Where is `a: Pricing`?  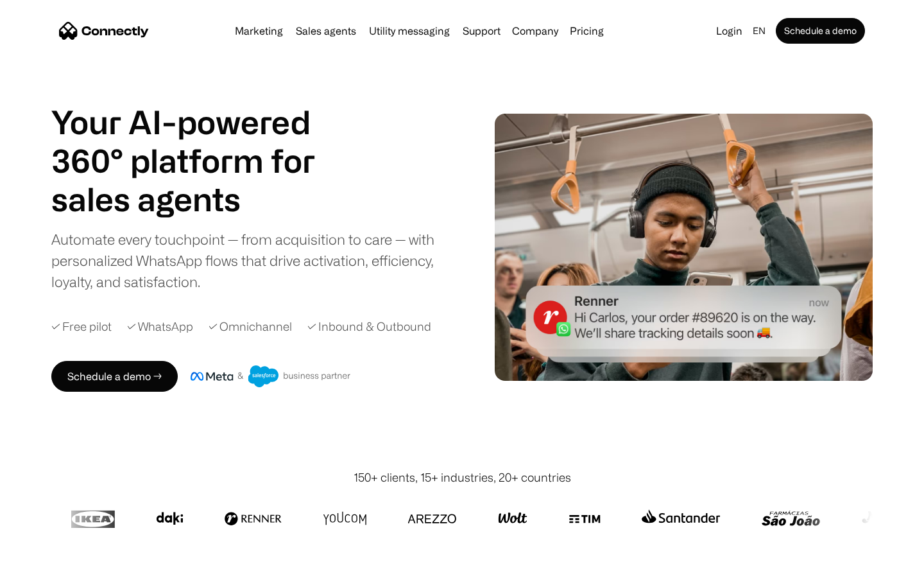
a: Pricing is located at coordinates (587, 31).